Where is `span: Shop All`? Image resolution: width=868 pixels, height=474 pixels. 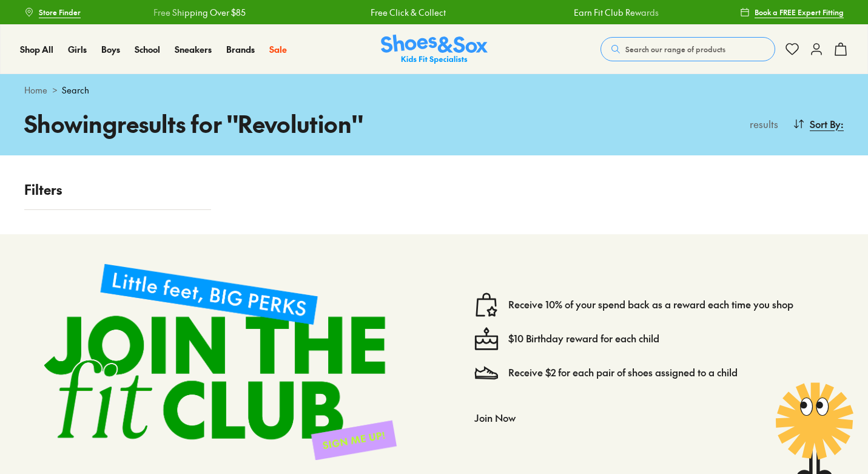 span: Shop All is located at coordinates (37, 49).